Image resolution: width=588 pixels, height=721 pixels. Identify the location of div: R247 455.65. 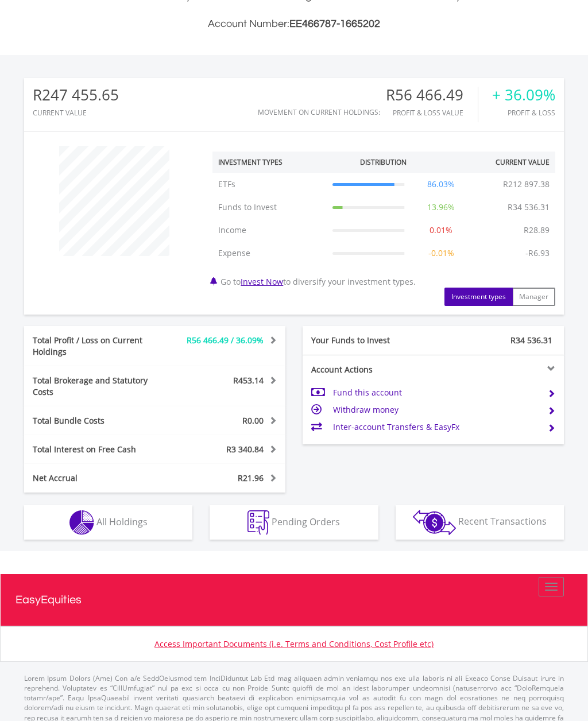
(76, 95).